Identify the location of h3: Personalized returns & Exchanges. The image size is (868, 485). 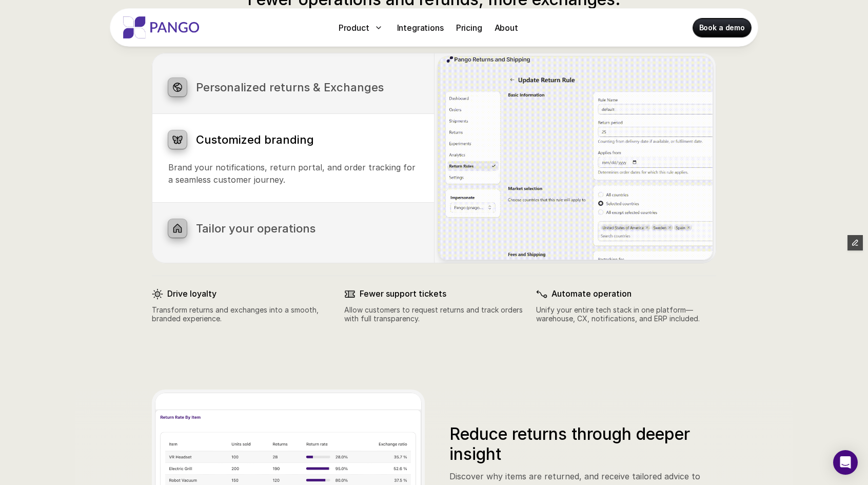
(307, 87).